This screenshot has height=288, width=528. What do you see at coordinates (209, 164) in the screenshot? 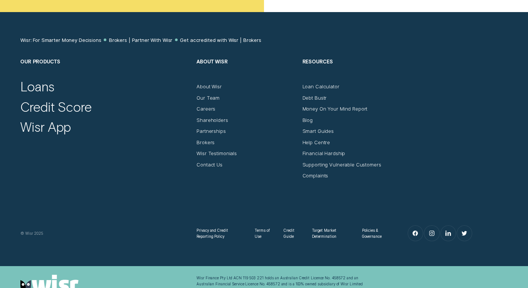
I see `a: Contact Us` at bounding box center [209, 164].